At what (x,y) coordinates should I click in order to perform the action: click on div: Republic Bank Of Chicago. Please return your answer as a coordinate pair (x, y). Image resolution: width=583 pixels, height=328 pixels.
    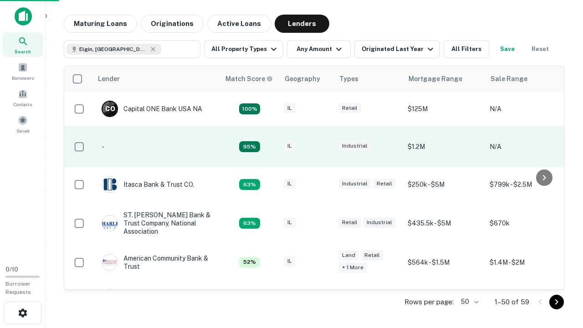
    Looking at the image, I should click on (151, 297).